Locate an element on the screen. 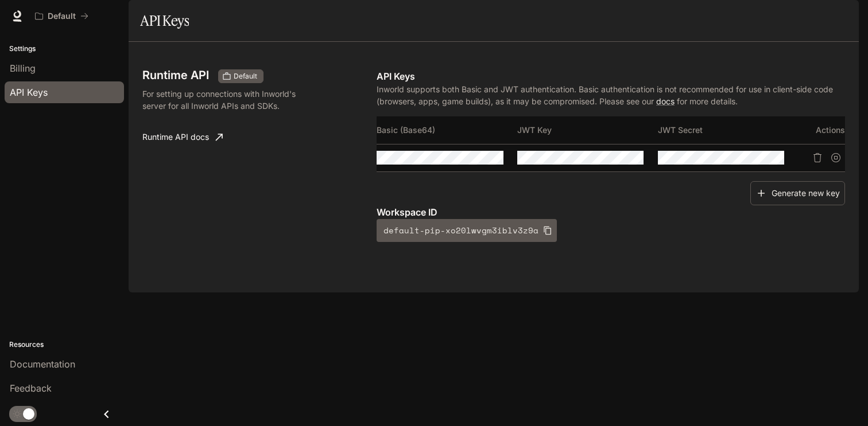 The height and width of the screenshot is (426, 868). p: Workspace ID is located at coordinates (611, 212).